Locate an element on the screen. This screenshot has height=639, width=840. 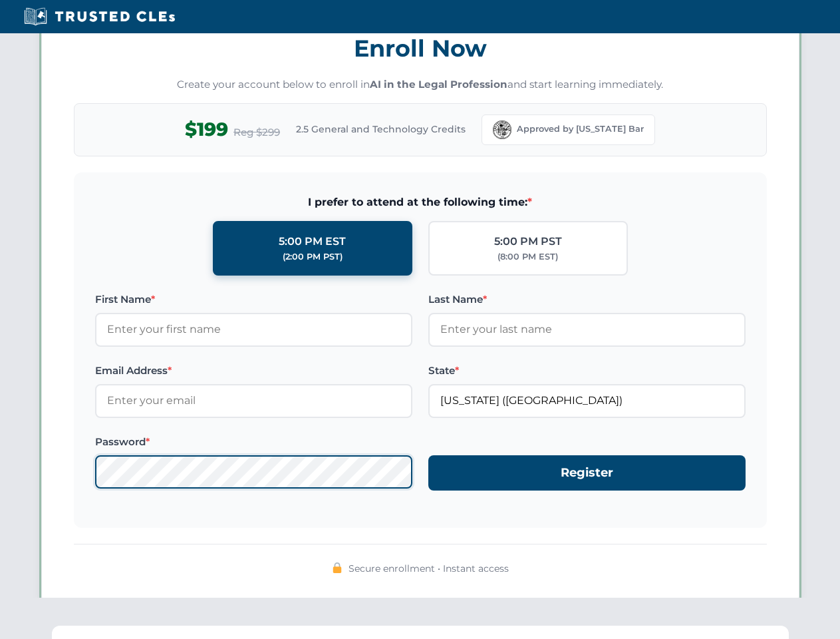
input: Enter your last name is located at coordinates (586, 329).